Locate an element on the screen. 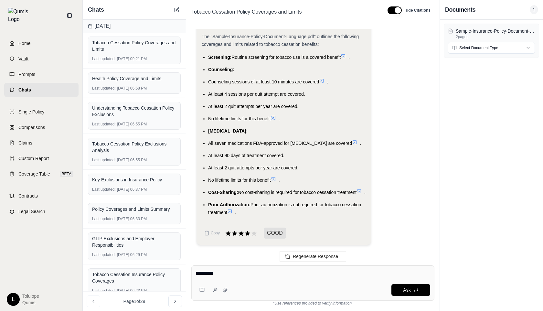 This screenshot has height=311, width=543. span: At least 4 sessions per quit attempt are covered. is located at coordinates (257, 94).